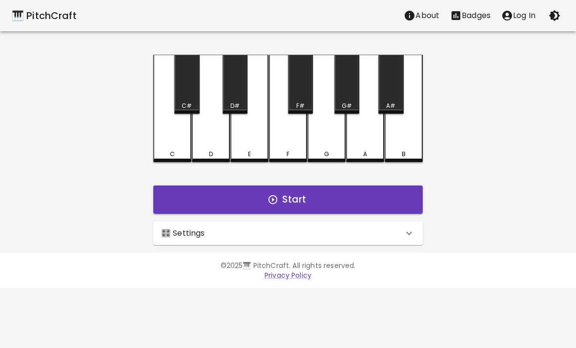  Describe the element at coordinates (288, 265) in the screenshot. I see `p: © 2025 🎹 PitchCraft. All rights reserved.` at that location.